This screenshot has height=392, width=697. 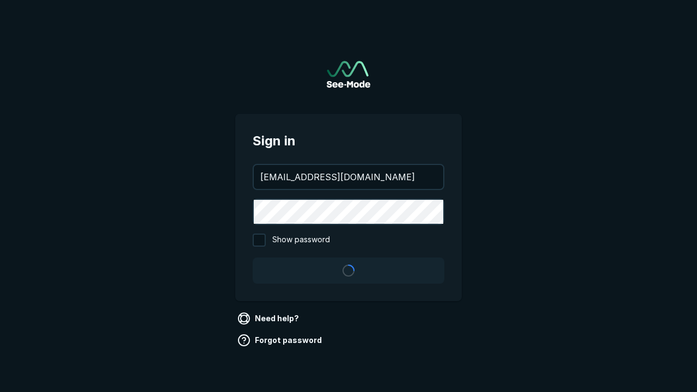 What do you see at coordinates (301, 240) in the screenshot?
I see `span: Show password` at bounding box center [301, 240].